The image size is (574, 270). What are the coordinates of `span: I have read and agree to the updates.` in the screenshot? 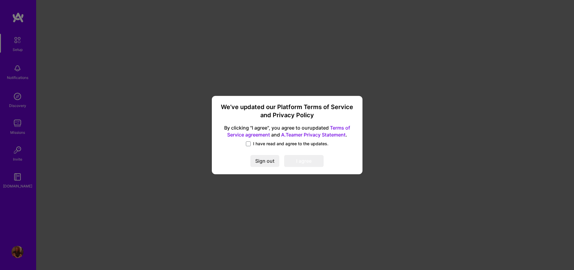 It's located at (291, 144).